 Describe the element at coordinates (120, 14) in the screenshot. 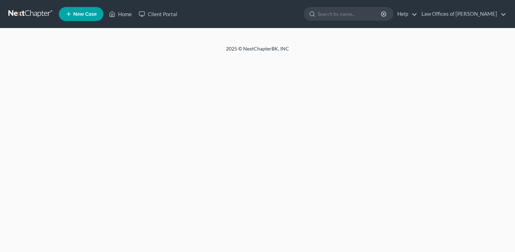

I see `a: Home` at that location.